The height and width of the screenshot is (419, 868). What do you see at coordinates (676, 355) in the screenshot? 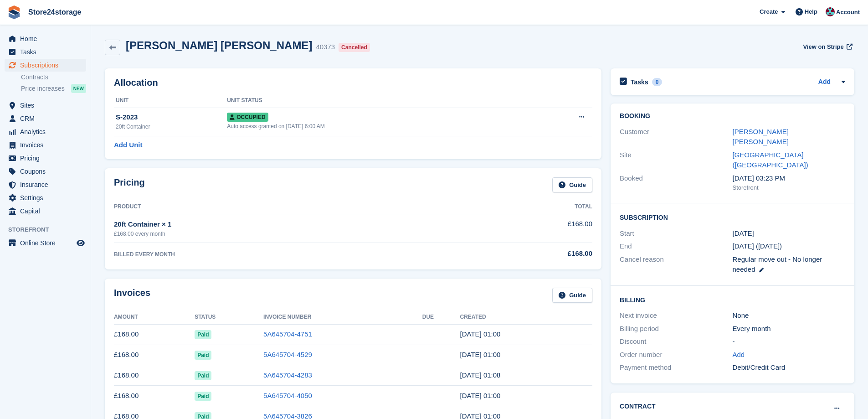
I see `div: Order number` at bounding box center [676, 355].